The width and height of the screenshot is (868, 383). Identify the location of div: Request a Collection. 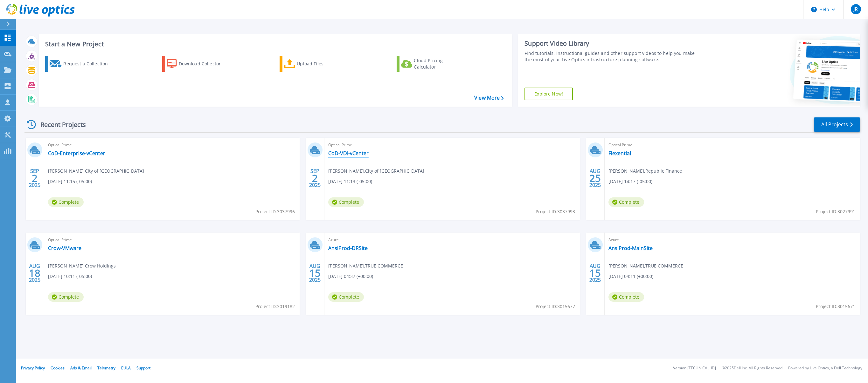
(89, 64).